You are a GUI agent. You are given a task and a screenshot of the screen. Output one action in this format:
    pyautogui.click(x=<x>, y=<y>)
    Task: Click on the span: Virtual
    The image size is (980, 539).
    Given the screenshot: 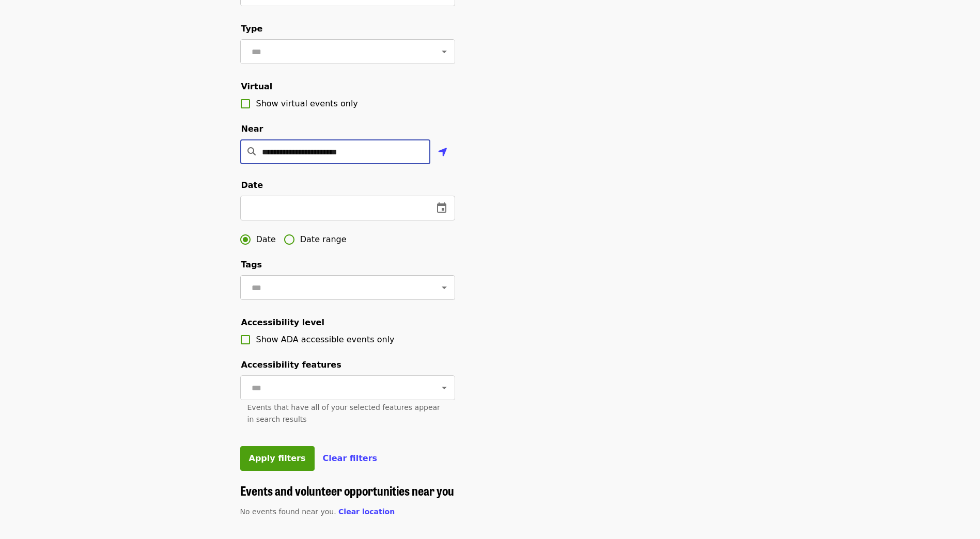 What is the action you would take?
    pyautogui.click(x=256, y=86)
    